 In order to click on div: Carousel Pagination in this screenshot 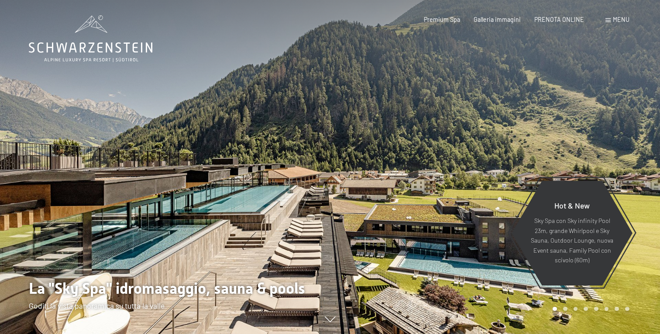, I will do `click(590, 309)`.